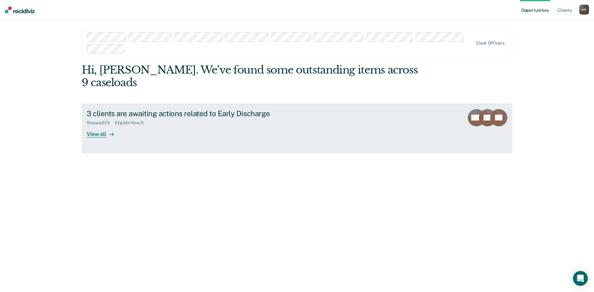  I want to click on div: 3 clients are awaiting actions related to Early Discharge, so click(195, 114).